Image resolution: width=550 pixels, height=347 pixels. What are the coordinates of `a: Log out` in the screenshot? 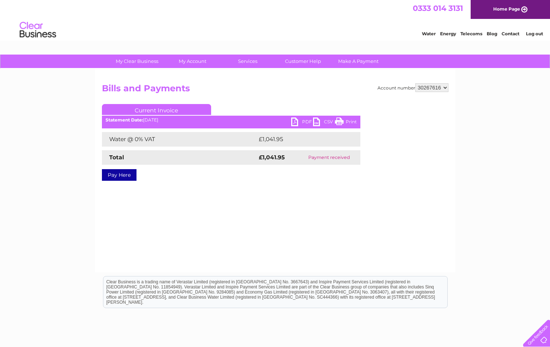 It's located at (534, 33).